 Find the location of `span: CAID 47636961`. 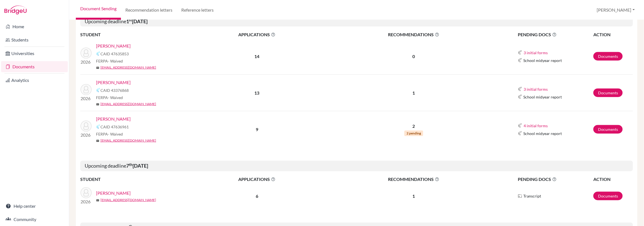

span: CAID 47636961 is located at coordinates (115, 127).